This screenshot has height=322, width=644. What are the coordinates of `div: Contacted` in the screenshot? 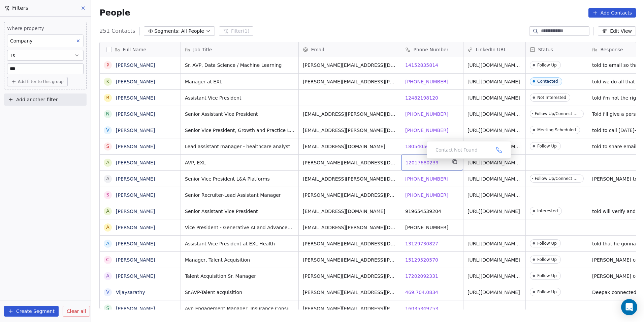 It's located at (548, 81).